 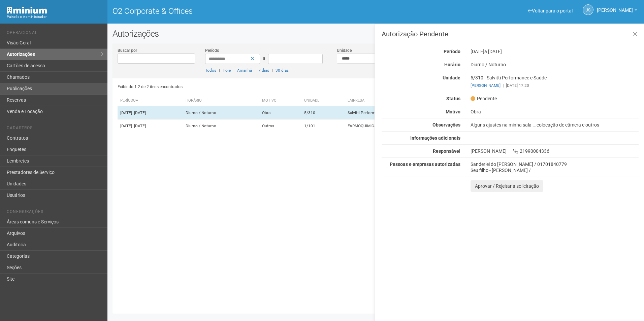 I want to click on h2: Autorizações, so click(x=375, y=33).